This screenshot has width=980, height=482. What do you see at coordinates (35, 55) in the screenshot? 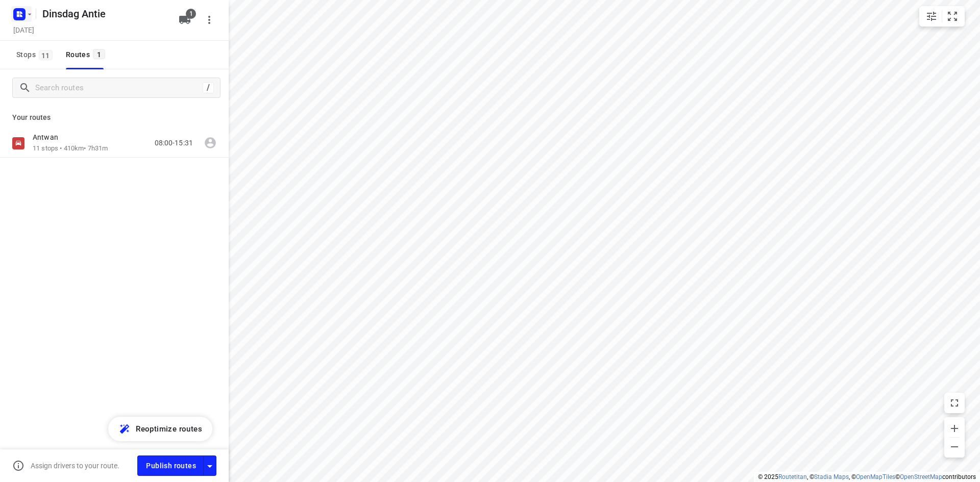
I see `span: Stops` at bounding box center [35, 55].